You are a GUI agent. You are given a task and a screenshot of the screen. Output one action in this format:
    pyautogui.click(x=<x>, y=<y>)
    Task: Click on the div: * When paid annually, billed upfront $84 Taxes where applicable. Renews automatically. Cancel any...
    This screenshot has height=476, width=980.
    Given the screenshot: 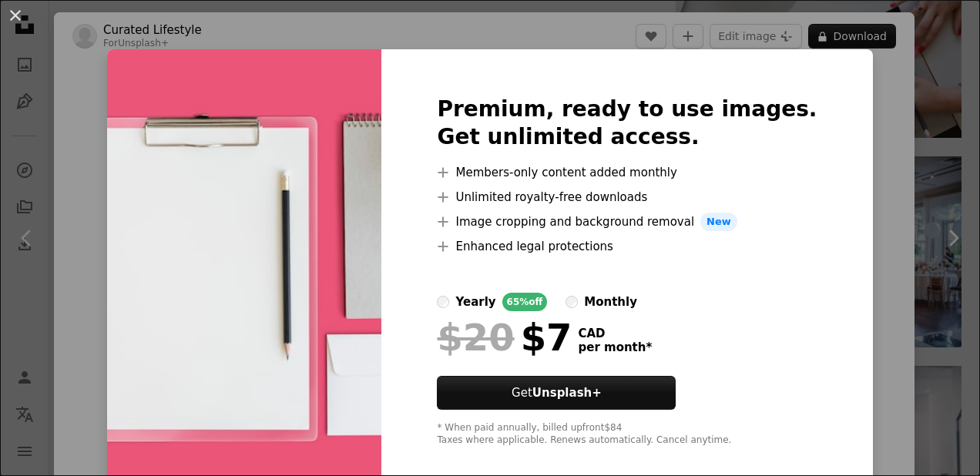 What is the action you would take?
    pyautogui.click(x=626, y=435)
    